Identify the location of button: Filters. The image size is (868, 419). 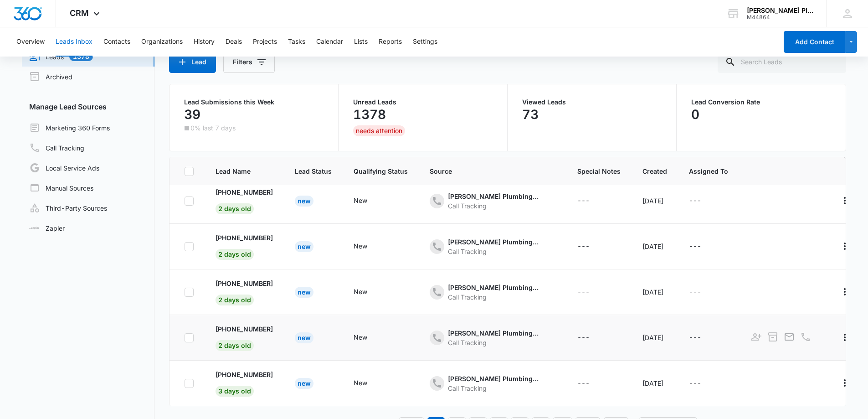
(249, 62).